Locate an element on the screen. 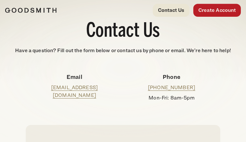 Image resolution: width=246 pixels, height=142 pixels. h4: Phone is located at coordinates (172, 77).